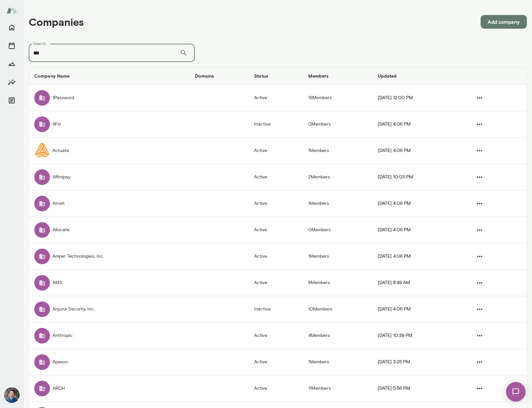 This screenshot has height=408, width=532. I want to click on td: 10 Members, so click(338, 309).